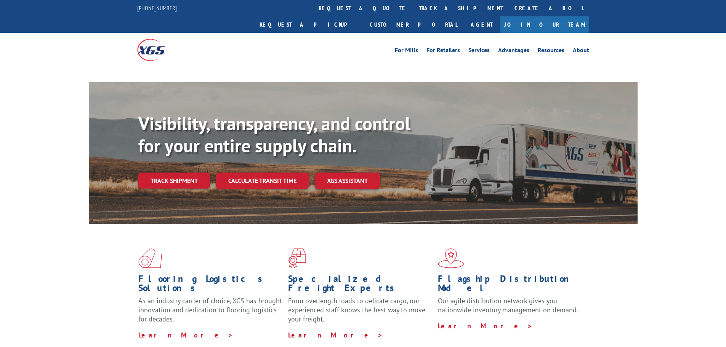 The width and height of the screenshot is (726, 347). I want to click on a: For Mills, so click(406, 51).